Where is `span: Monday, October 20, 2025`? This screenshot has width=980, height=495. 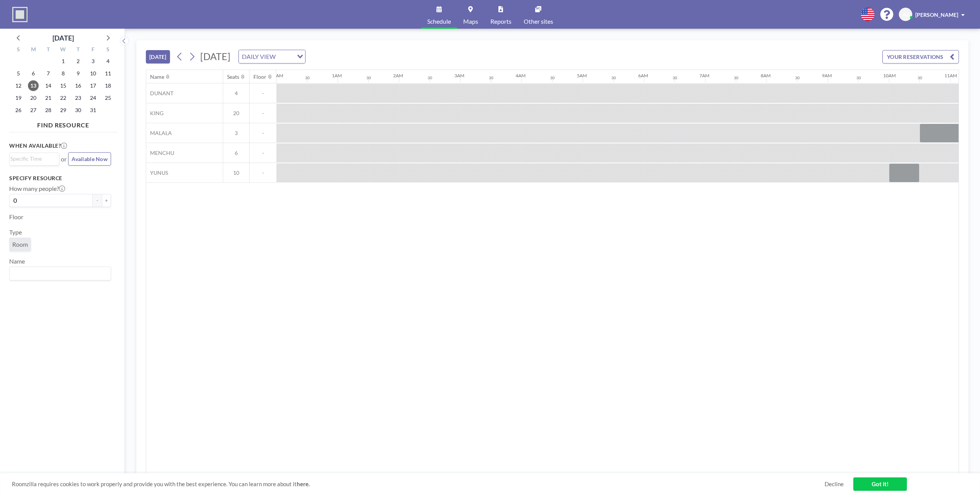 span: Monday, October 20, 2025 is located at coordinates (34, 98).